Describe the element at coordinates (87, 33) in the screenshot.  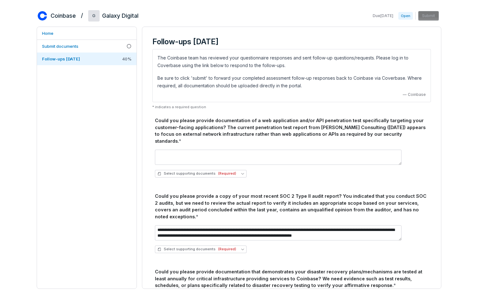
I see `a: Home` at that location.